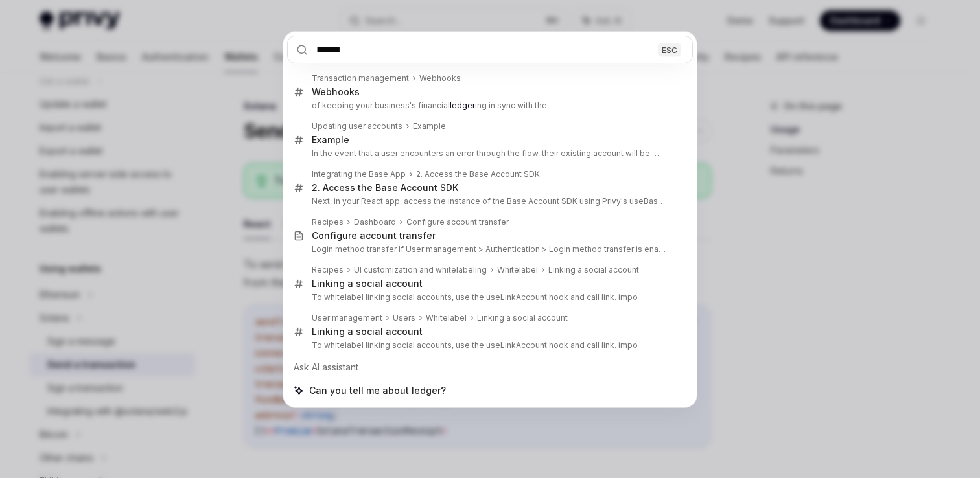 The width and height of the screenshot is (980, 478). I want to click on b: ledger, so click(462, 105).